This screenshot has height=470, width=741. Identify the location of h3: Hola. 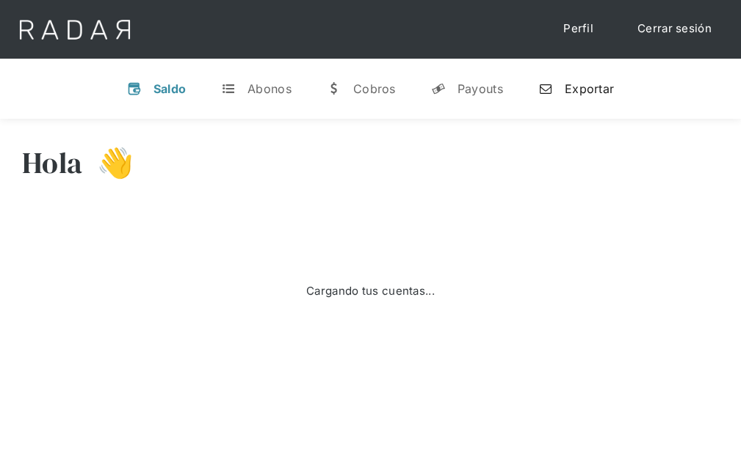
(52, 163).